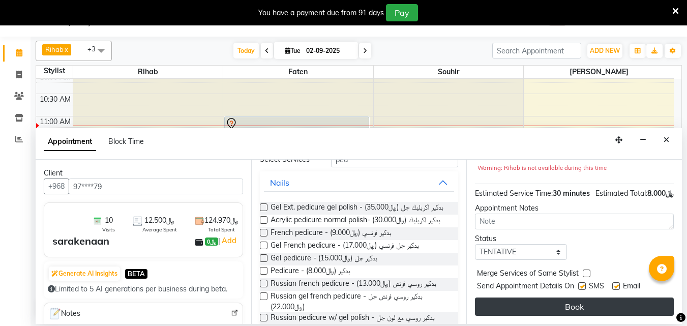  What do you see at coordinates (310, 271) in the screenshot?
I see `span: Pedicure - بدكير (﷼8.000)` at bounding box center [310, 271].